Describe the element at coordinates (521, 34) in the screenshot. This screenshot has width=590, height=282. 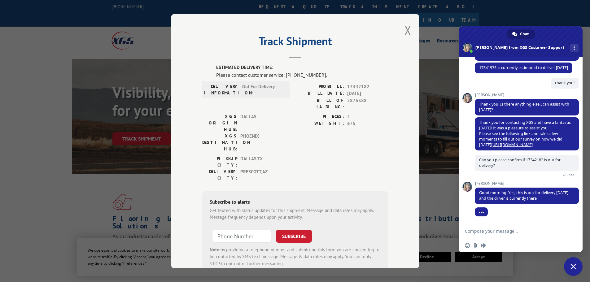
I see `div: Chat` at that location.